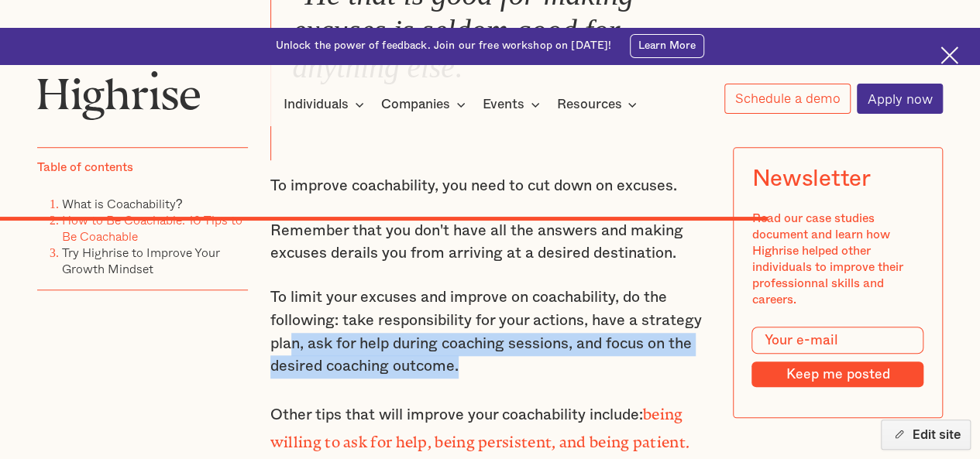 The width and height of the screenshot is (980, 459). What do you see at coordinates (838, 374) in the screenshot?
I see `input: Keep me posted` at bounding box center [838, 374].